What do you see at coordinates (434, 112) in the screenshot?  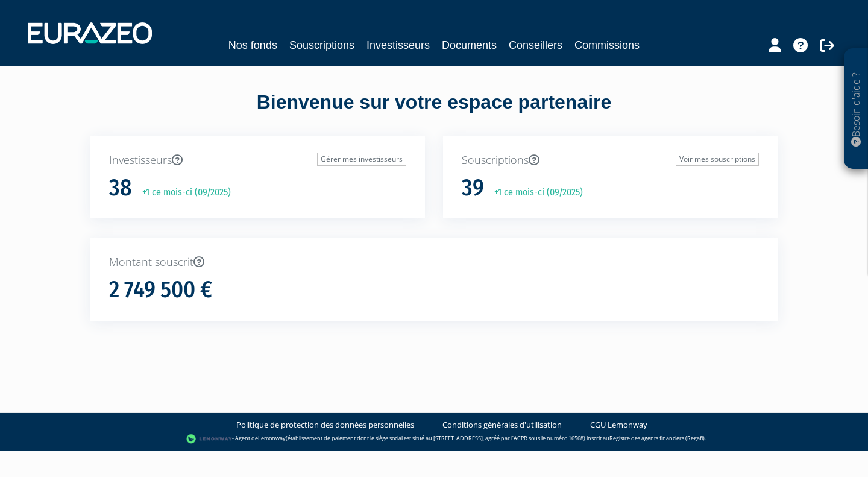 I see `div: Bienvenue sur votre espace partenaire` at bounding box center [434, 112].